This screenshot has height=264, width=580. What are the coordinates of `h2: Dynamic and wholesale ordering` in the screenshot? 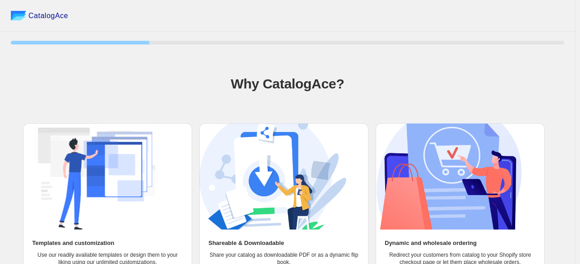 It's located at (431, 243).